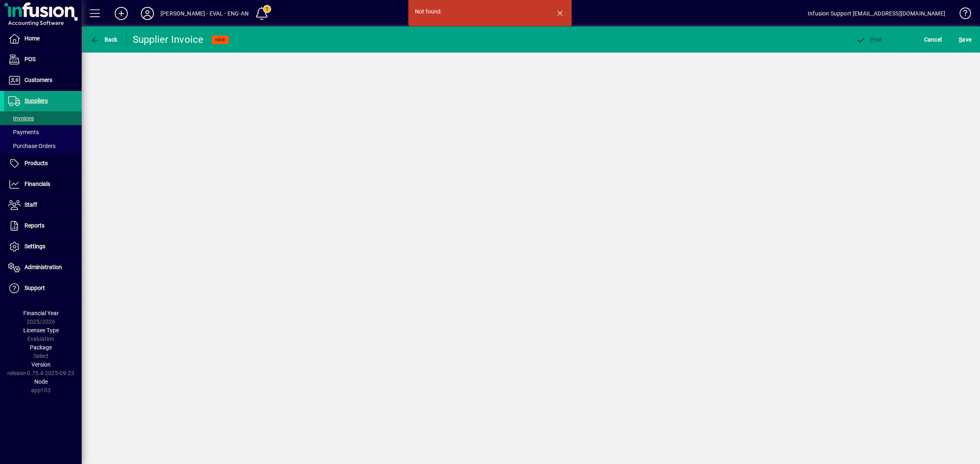 The image size is (980, 464). What do you see at coordinates (32, 146) in the screenshot?
I see `span: Purchase Orders` at bounding box center [32, 146].